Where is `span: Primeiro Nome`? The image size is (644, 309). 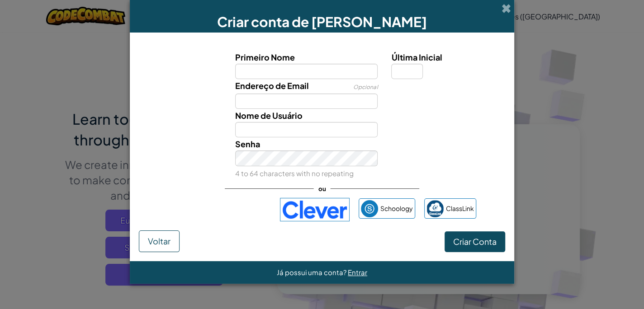 span: Primeiro Nome is located at coordinates (265, 57).